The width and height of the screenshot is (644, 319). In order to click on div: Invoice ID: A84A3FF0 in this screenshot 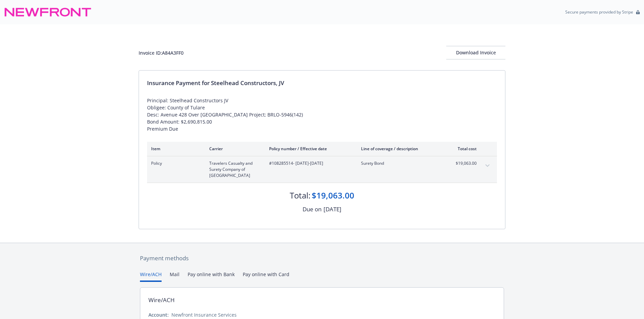, I will do `click(161, 53)`.